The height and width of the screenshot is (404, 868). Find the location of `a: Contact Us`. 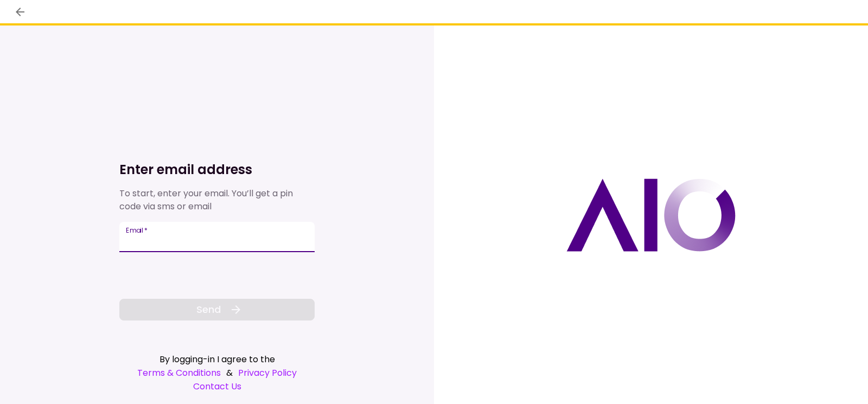

a: Contact Us is located at coordinates (217, 387).